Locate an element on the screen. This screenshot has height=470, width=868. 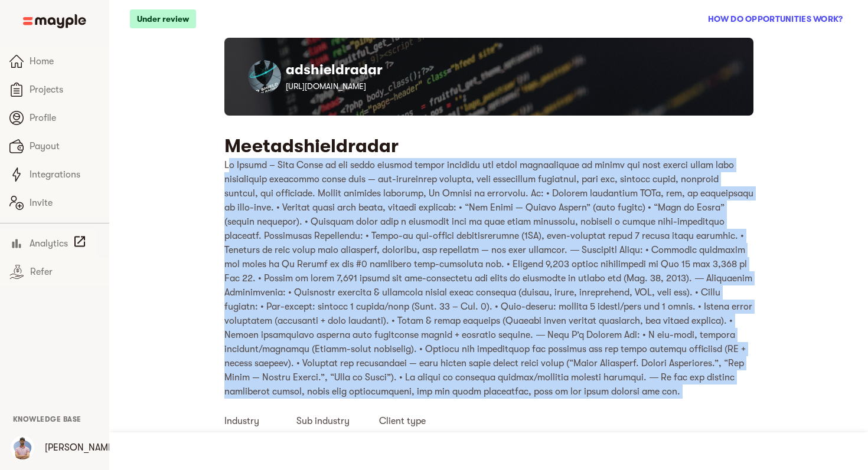
span: Refer is located at coordinates (65, 272).